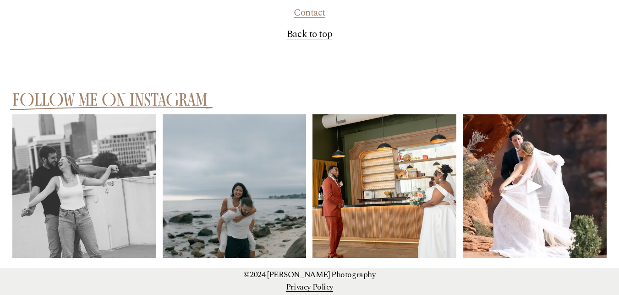  What do you see at coordinates (109, 99) in the screenshot?
I see `a: follow me on instagram` at bounding box center [109, 99].